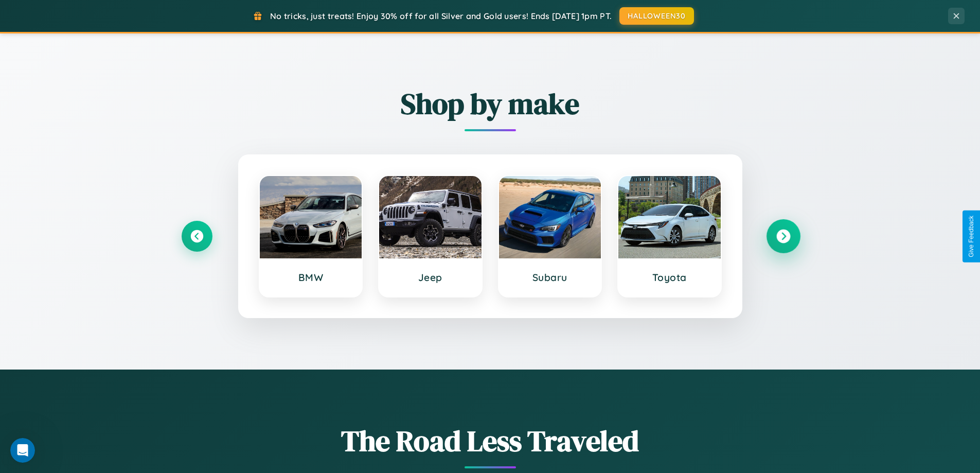 The image size is (980, 473). I want to click on h2: Shop by make, so click(490, 104).